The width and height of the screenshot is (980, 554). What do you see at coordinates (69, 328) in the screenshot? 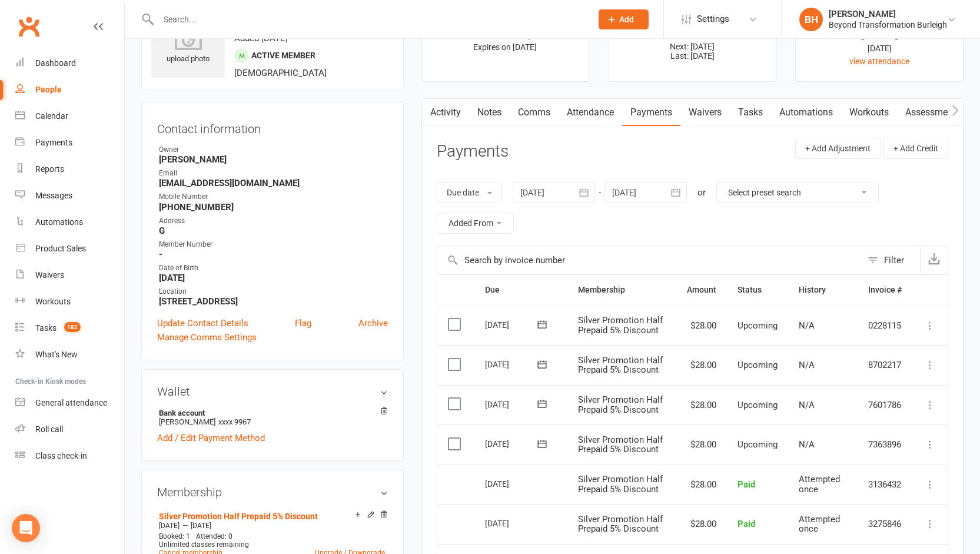
I see `a: Tasks 182` at bounding box center [69, 328].